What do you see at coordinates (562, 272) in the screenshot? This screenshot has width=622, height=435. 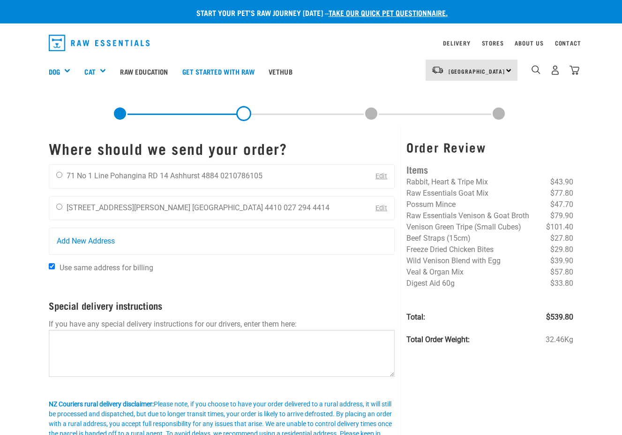 I see `span: $57.80` at bounding box center [562, 272].